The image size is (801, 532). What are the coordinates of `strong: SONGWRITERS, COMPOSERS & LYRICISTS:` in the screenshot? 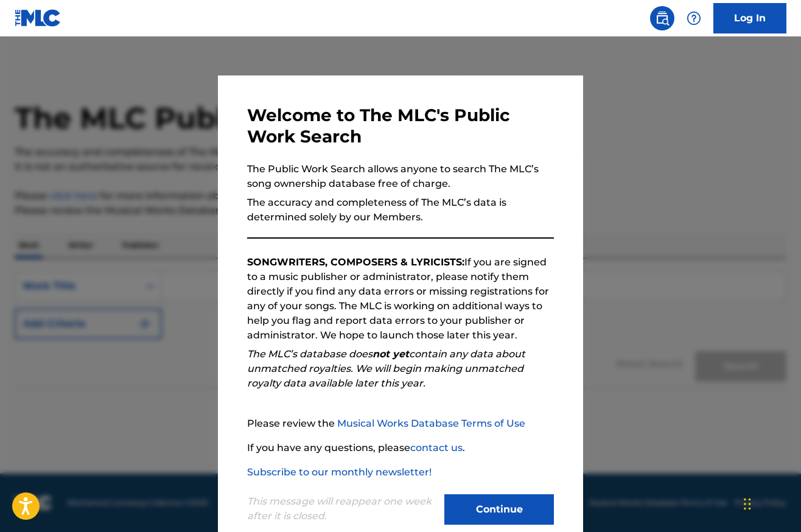 It's located at (355, 261).